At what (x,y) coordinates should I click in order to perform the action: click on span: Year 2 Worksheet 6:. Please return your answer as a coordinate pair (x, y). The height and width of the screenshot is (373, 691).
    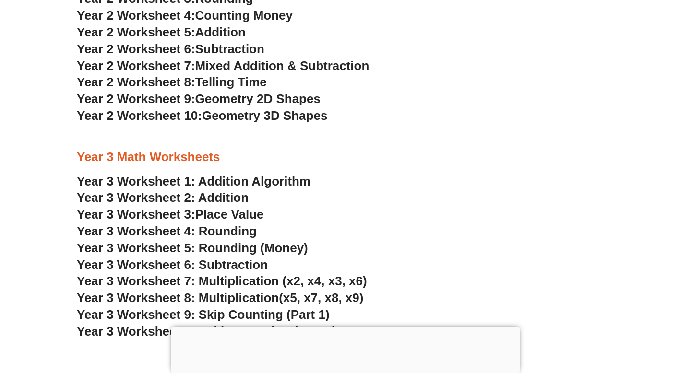
    Looking at the image, I should click on (136, 49).